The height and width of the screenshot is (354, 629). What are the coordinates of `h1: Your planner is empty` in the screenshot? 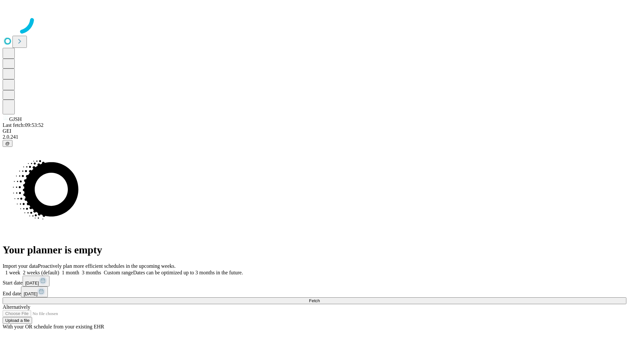 It's located at (315, 250).